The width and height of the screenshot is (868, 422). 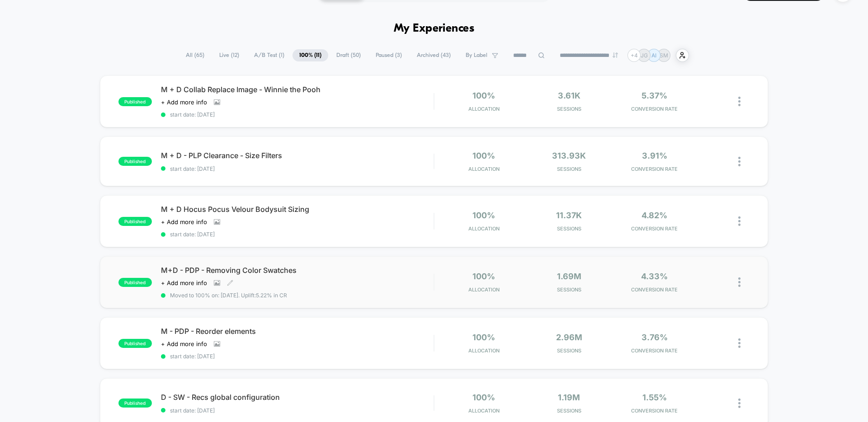 What do you see at coordinates (433, 55) in the screenshot?
I see `span: Archived ( 43 )` at bounding box center [433, 55].